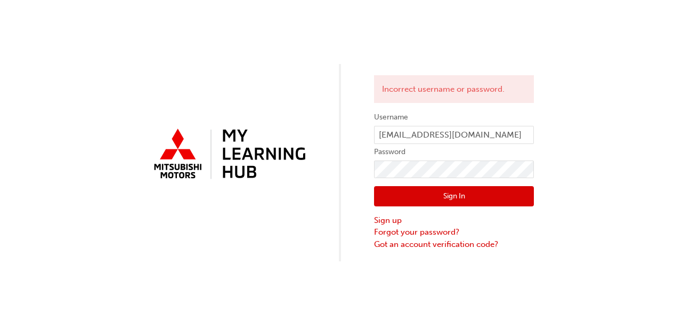 The height and width of the screenshot is (312, 682). Describe the element at coordinates (454, 89) in the screenshot. I see `div: Incorrect username or password.` at that location.